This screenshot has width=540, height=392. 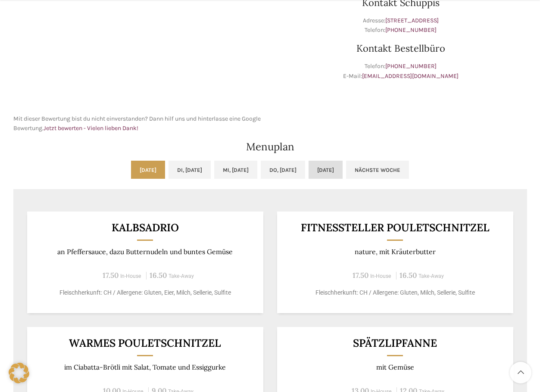 I want to click on p: Fleischherkunft: CH / Allergene: Gluten, Milch, Sellerie, Sulfite, so click(x=395, y=292).